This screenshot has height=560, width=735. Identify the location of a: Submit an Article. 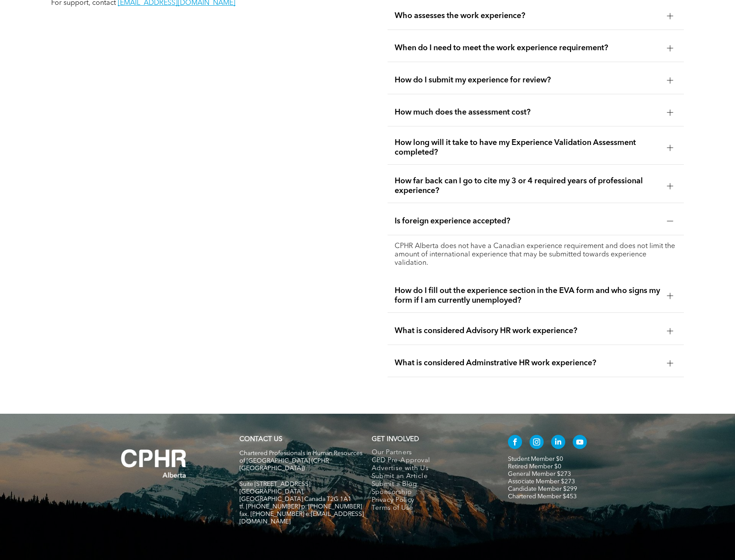
(430, 476).